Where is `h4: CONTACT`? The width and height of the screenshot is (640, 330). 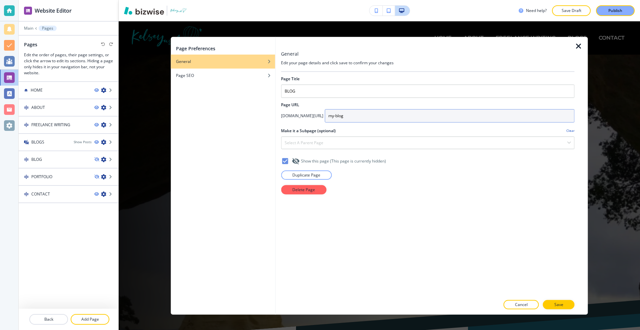
h4: CONTACT is located at coordinates (41, 194).